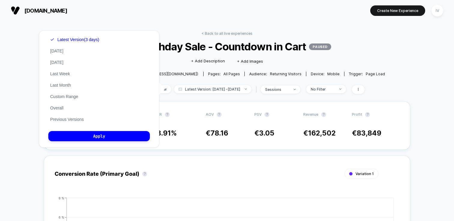 This screenshot has height=221, width=454. What do you see at coordinates (437, 11) in the screenshot?
I see `button: IV` at bounding box center [437, 11].